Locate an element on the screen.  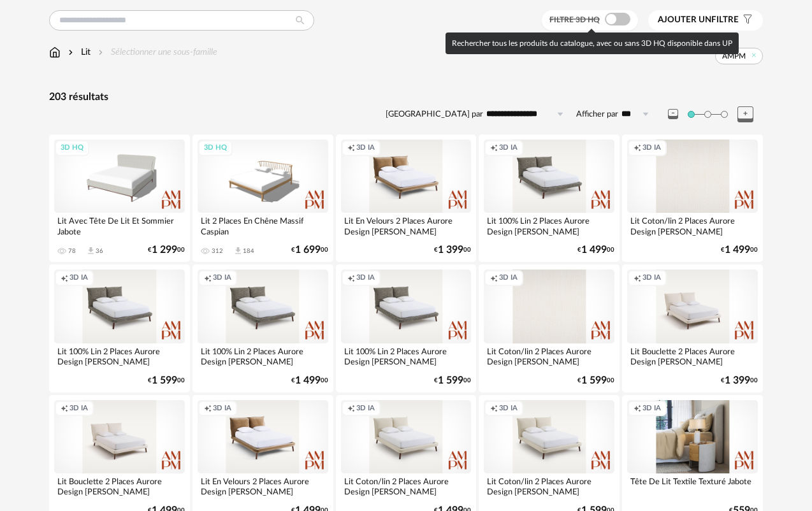
div: Lit is located at coordinates (78, 52).